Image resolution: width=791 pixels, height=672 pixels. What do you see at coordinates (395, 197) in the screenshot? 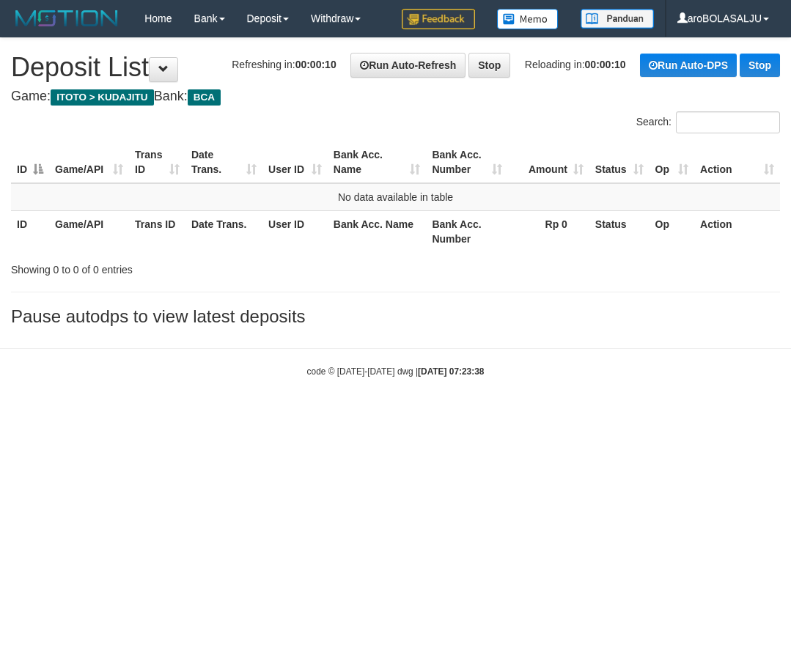
I see `td: No data available in table` at bounding box center [395, 197].